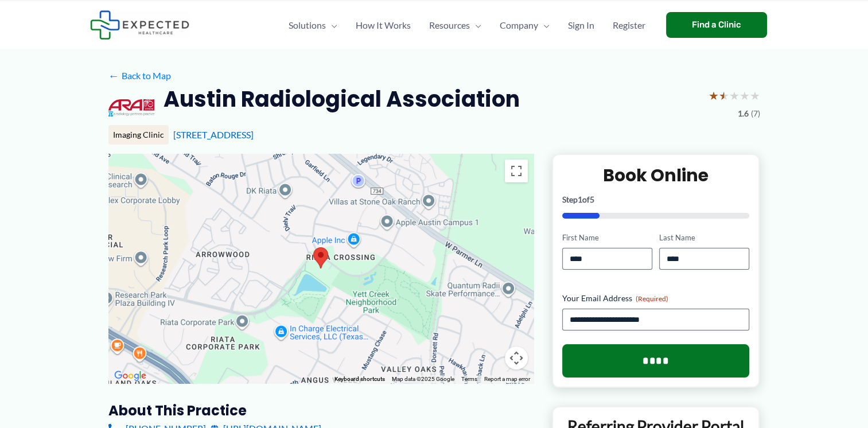  Describe the element at coordinates (320, 410) in the screenshot. I see `h3: About this practice` at that location.